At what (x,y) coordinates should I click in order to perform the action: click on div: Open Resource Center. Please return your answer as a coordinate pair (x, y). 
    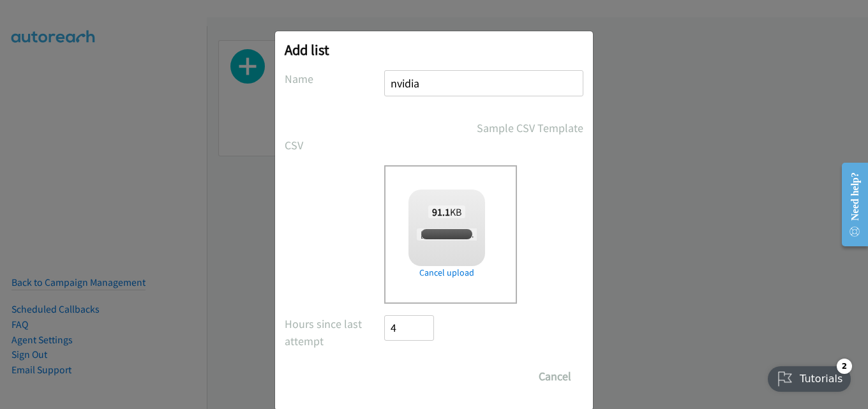
    Looking at the image, I should click on (24, 50).